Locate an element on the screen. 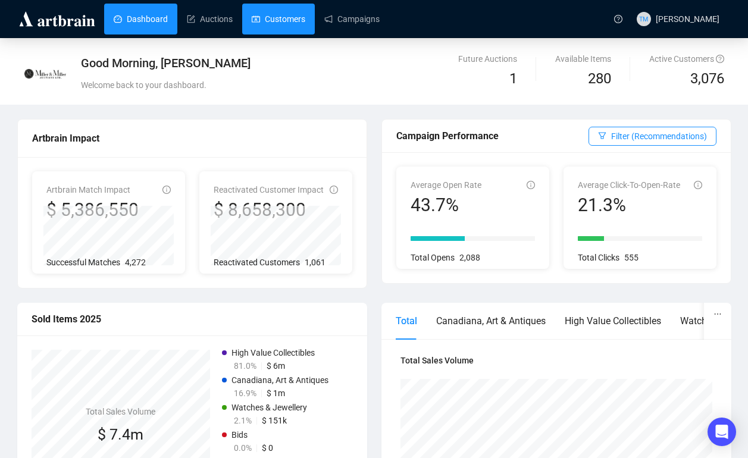 Image resolution: width=748 pixels, height=458 pixels. div: High Value Collectibles is located at coordinates (613, 321).